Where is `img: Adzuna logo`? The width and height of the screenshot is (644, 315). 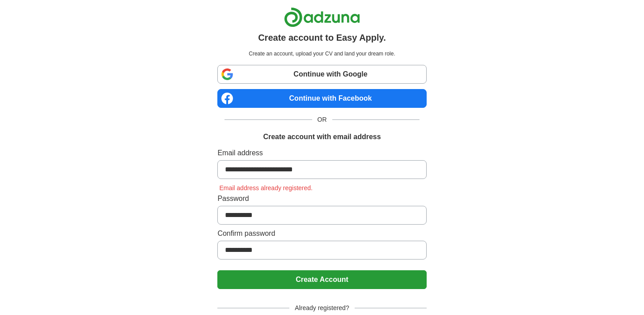 img: Adzuna logo is located at coordinates (322, 17).